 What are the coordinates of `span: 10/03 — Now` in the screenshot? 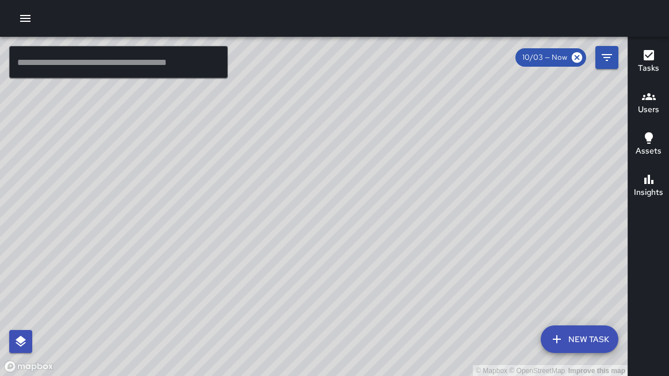 It's located at (545, 58).